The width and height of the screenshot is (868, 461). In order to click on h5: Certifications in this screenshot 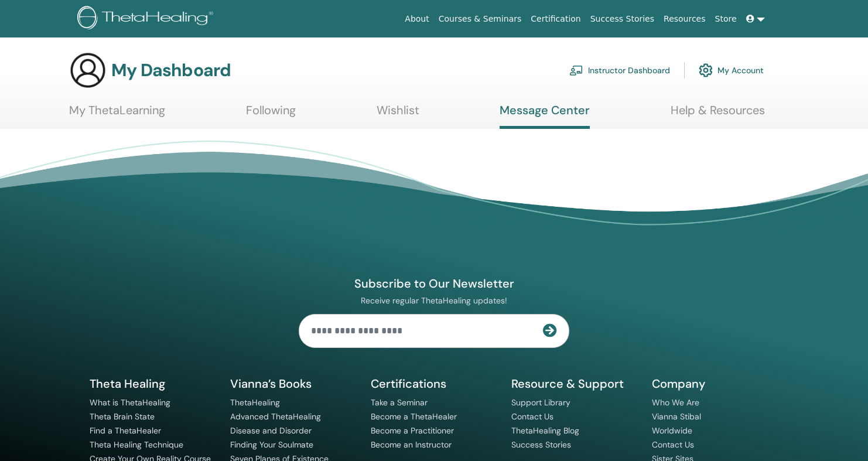, I will do `click(434, 384)`.